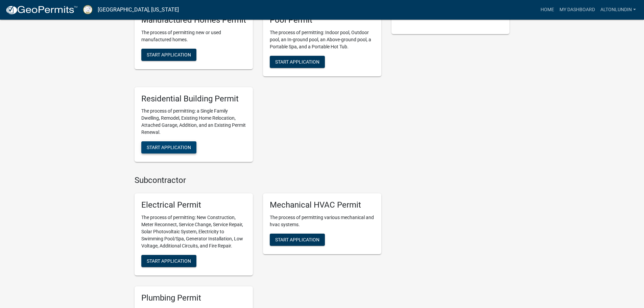  Describe the element at coordinates (322, 221) in the screenshot. I see `p: The process of permitting various mechanical and hvac systems.` at that location.